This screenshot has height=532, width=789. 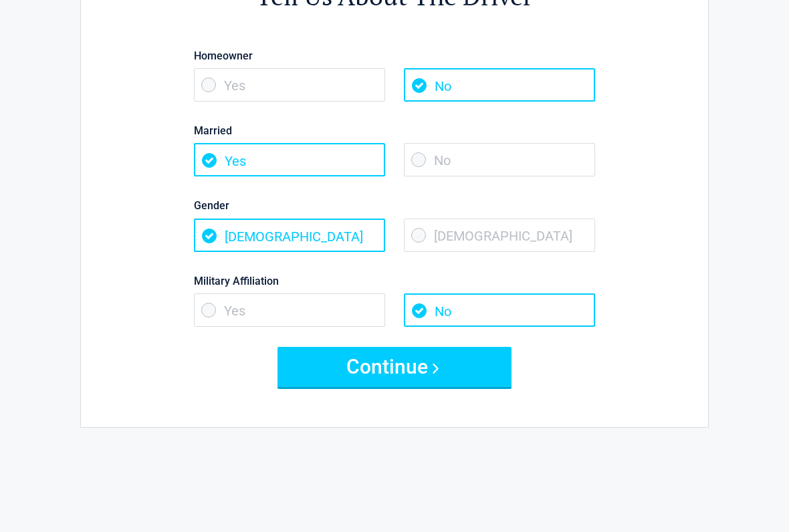 I want to click on label: Gender, so click(x=394, y=205).